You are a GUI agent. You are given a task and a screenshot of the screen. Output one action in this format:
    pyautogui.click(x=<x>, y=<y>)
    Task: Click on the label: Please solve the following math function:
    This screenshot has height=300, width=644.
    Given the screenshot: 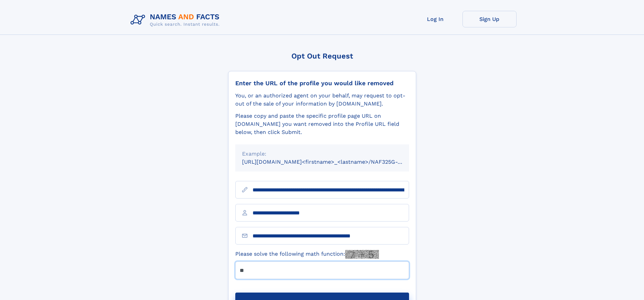 What is the action you would take?
    pyautogui.click(x=307, y=255)
    